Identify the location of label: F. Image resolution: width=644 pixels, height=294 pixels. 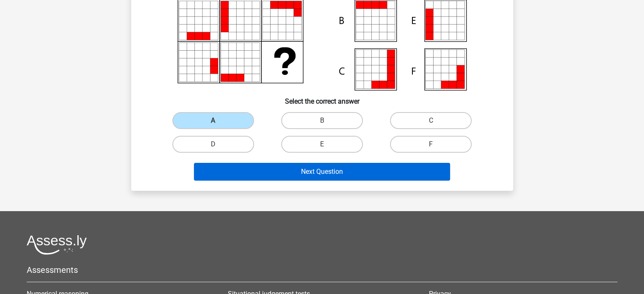
(431, 144).